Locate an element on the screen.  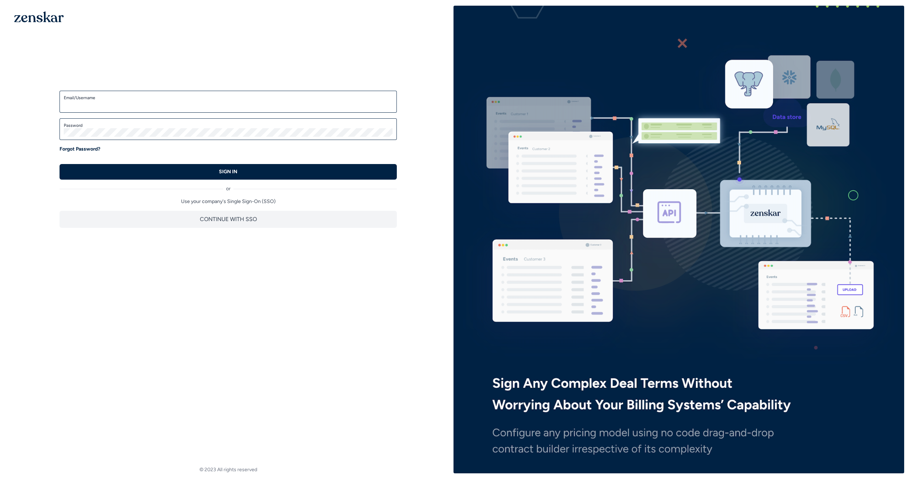
button: CONTINUE WITH SSO is located at coordinates (228, 219).